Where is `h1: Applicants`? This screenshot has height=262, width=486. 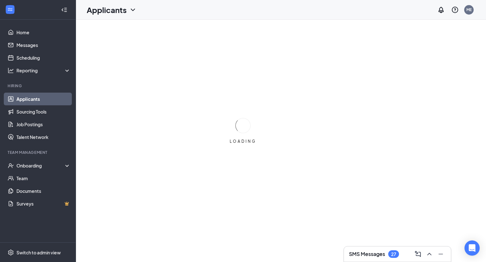 h1: Applicants is located at coordinates (107, 10).